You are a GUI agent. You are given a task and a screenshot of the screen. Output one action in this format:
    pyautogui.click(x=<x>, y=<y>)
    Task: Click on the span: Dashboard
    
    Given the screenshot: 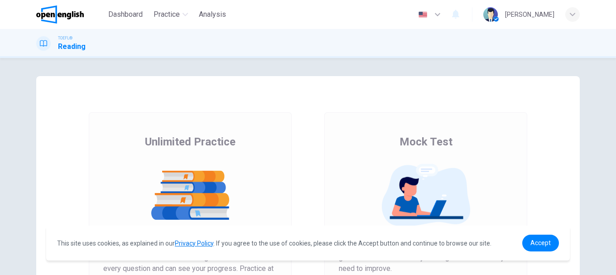 What is the action you would take?
    pyautogui.click(x=126, y=14)
    